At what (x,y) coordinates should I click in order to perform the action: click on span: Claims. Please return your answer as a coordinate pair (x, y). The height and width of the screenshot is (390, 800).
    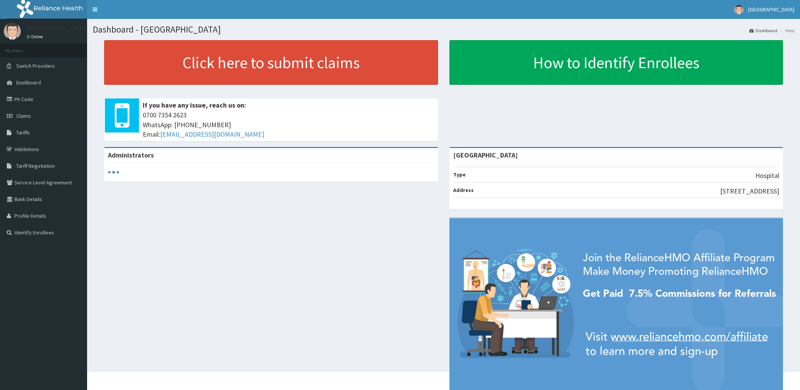
    Looking at the image, I should click on (23, 116).